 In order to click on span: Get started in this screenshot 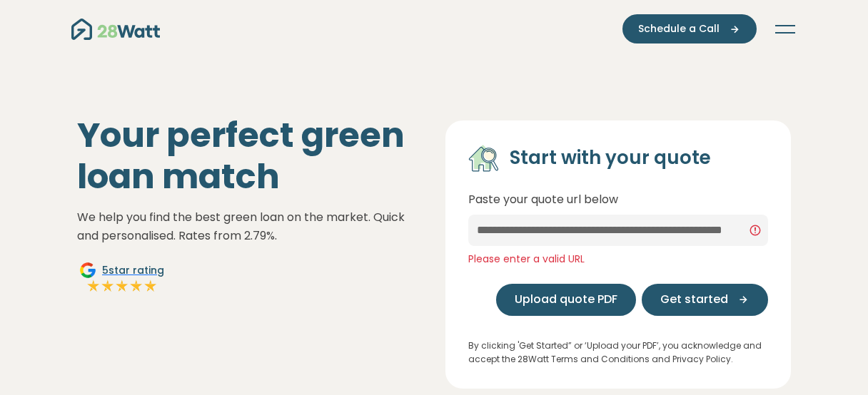, I will do `click(693, 300)`.